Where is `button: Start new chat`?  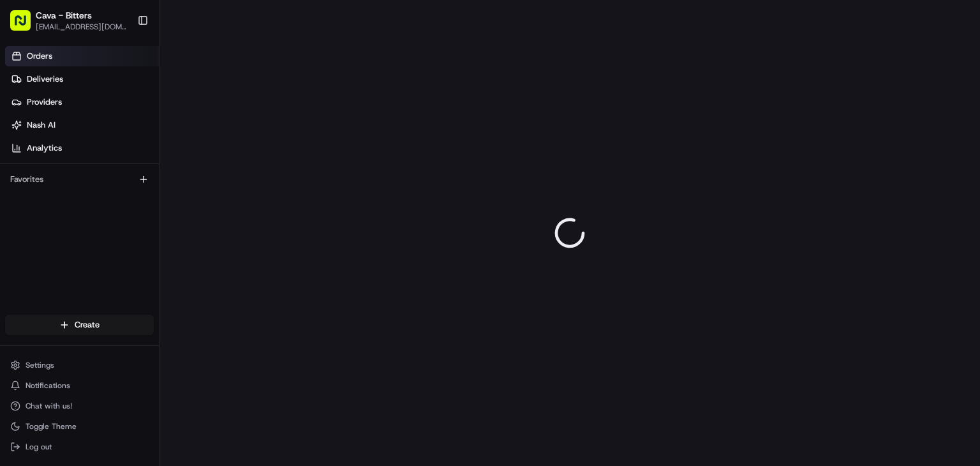 button: Start new chat is located at coordinates (225, 133).